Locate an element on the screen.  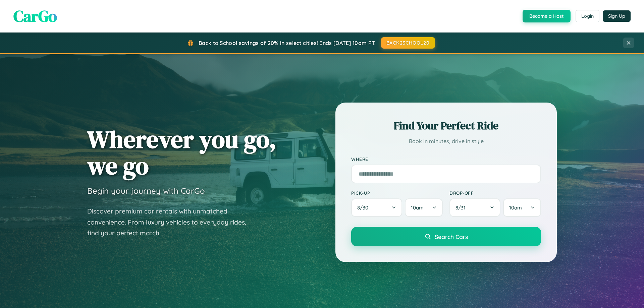
button: Login is located at coordinates (587, 16).